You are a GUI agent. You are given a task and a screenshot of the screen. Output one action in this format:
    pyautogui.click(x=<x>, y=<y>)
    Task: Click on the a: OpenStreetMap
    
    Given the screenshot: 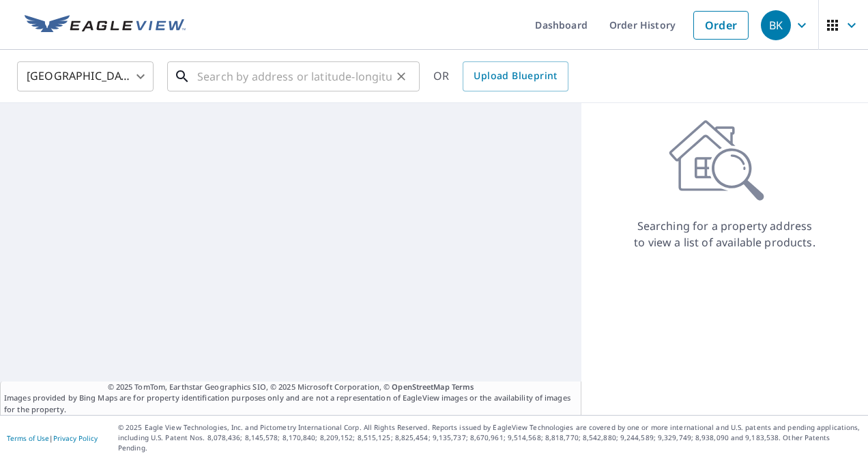 What is the action you would take?
    pyautogui.click(x=420, y=386)
    